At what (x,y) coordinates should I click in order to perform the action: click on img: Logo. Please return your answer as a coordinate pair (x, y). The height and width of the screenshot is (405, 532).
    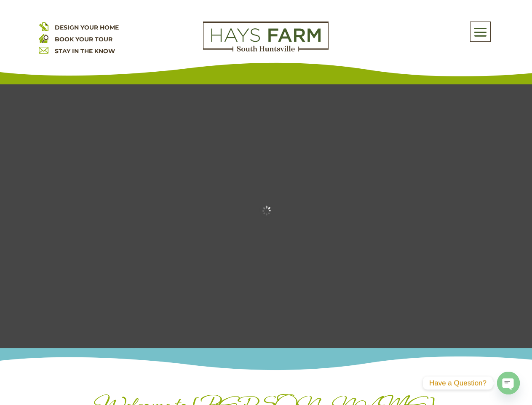
    Looking at the image, I should click on (266, 37).